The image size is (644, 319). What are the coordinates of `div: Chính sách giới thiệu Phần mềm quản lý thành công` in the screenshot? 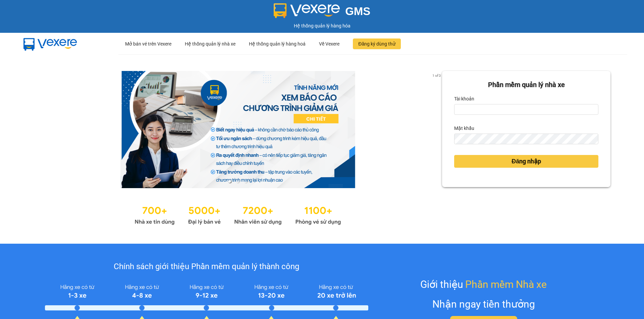 It's located at (206, 267).